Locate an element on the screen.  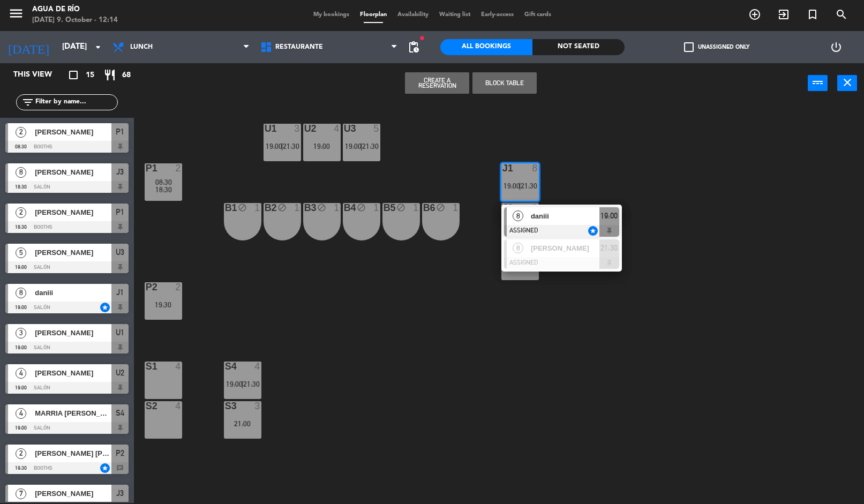
span: BOOK TABLE is located at coordinates (755, 14).